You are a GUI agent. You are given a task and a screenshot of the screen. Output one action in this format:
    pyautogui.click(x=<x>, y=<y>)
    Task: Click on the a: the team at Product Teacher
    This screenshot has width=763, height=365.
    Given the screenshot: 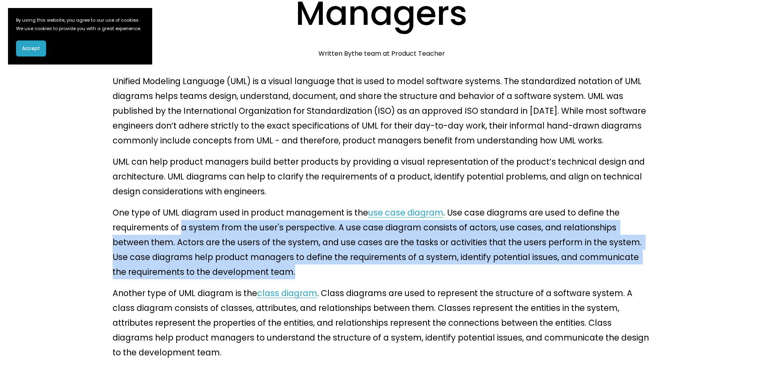 What is the action you would take?
    pyautogui.click(x=398, y=53)
    